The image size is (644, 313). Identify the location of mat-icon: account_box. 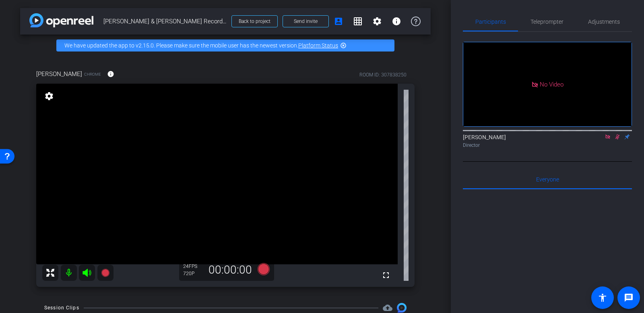
(339, 21).